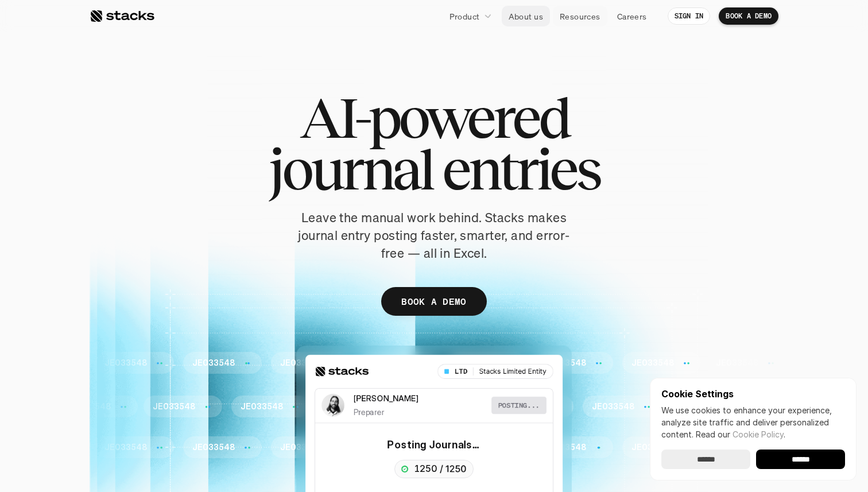 Image resolution: width=868 pixels, height=492 pixels. What do you see at coordinates (689, 16) in the screenshot?
I see `p: SIGN IN` at bounding box center [689, 16].